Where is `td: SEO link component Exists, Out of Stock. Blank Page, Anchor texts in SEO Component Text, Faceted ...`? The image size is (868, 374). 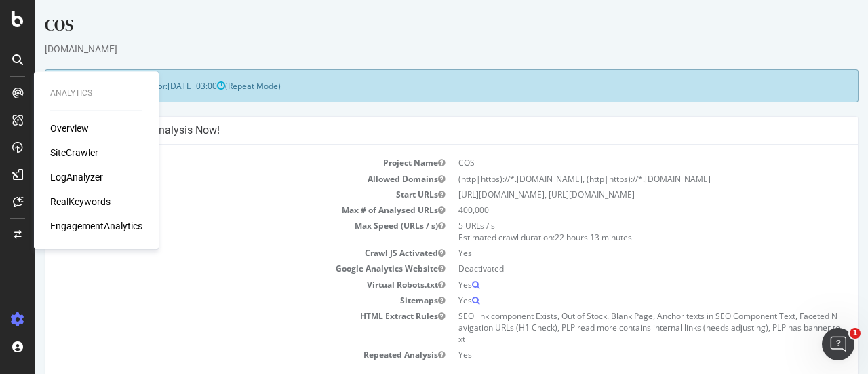 td: SEO link component Exists, Out of Stock. Blank Page, Anchor texts in SEO Component Text, Faceted ... is located at coordinates (615, 327).